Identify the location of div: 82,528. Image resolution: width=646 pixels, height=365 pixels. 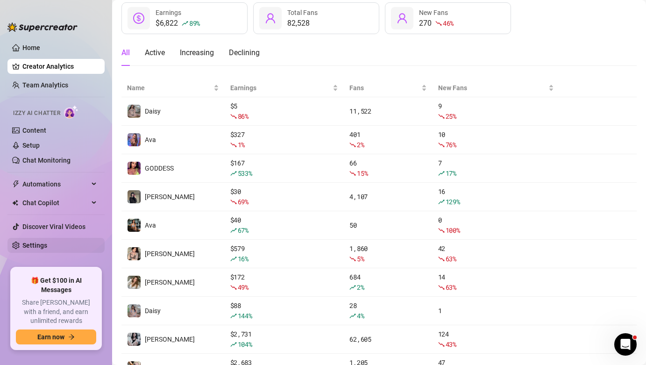
(302, 23).